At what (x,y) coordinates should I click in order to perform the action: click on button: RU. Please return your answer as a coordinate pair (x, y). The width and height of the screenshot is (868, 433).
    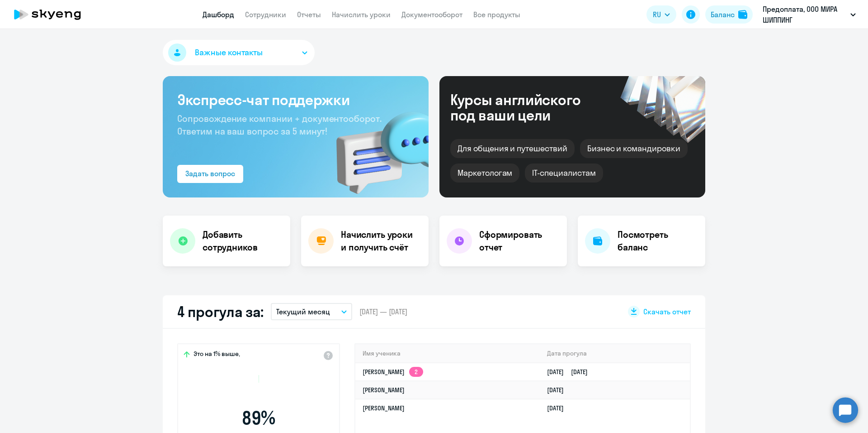
    Looking at the image, I should click on (662, 15).